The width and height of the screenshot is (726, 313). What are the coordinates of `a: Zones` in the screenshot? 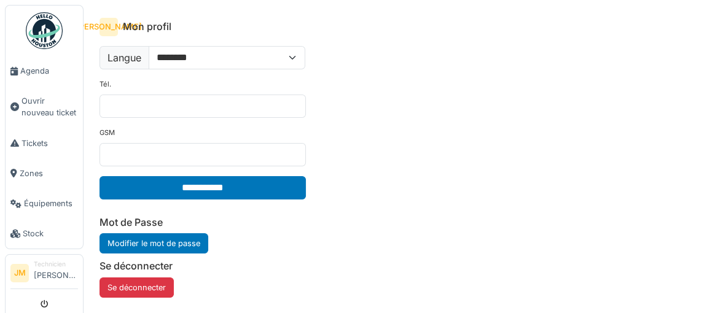 It's located at (44, 173).